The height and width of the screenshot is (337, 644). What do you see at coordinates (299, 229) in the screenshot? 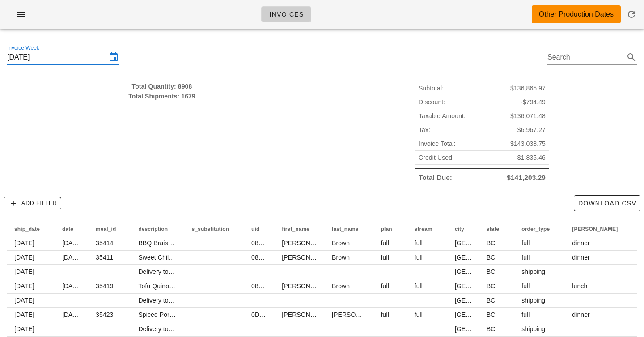
I see `th: first_name: Not sorted. Activate to sort ascending.` at bounding box center [299, 229].